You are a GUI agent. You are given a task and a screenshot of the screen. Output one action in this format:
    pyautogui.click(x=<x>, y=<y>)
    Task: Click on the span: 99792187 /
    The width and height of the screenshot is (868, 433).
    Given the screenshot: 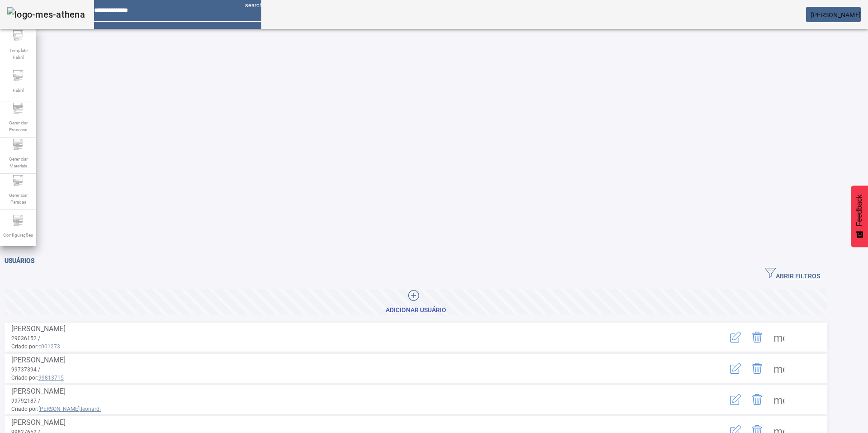 What is the action you would take?
    pyautogui.click(x=26, y=401)
    